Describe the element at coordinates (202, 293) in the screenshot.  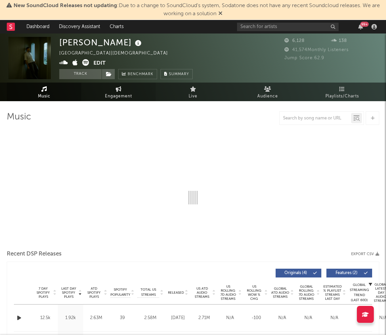
I see `span: US ATD Audio Streams` at that location.